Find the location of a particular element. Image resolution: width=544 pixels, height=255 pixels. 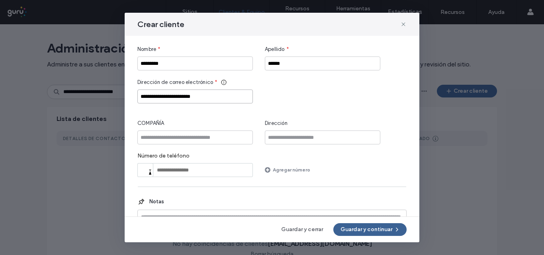

button: Guardar y cerrar is located at coordinates (302, 230).